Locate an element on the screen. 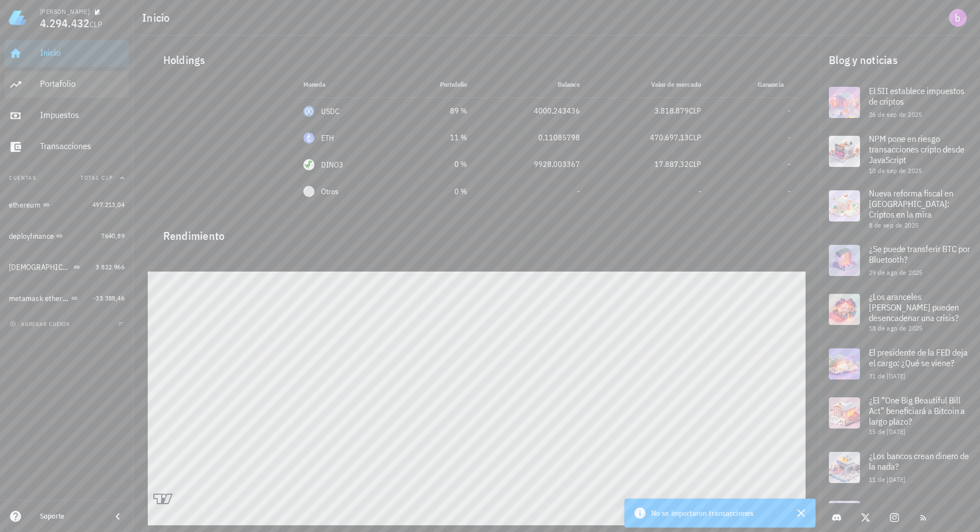 The width and height of the screenshot is (980, 532). div: DINO3 is located at coordinates (333, 165).